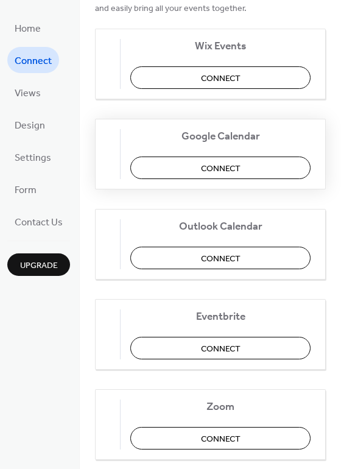  What do you see at coordinates (27, 27) in the screenshot?
I see `a: Home` at bounding box center [27, 27].